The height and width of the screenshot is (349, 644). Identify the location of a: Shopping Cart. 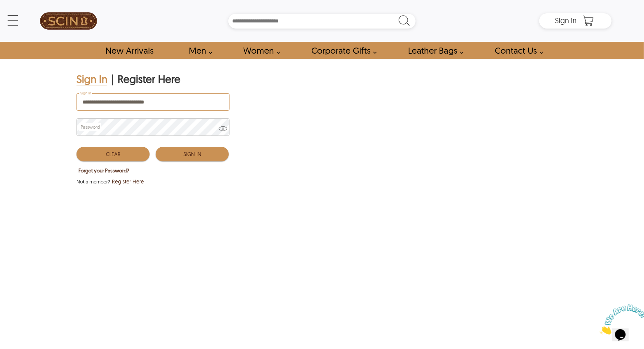
(589, 21).